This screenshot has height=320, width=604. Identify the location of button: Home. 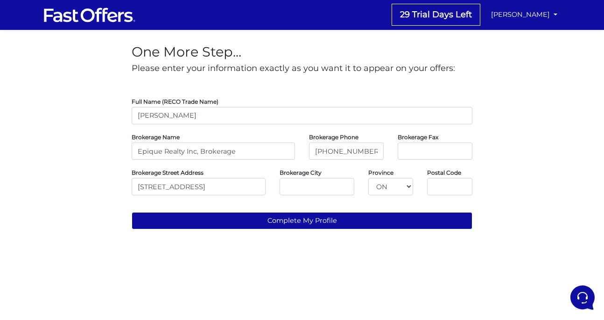
(36, 245).